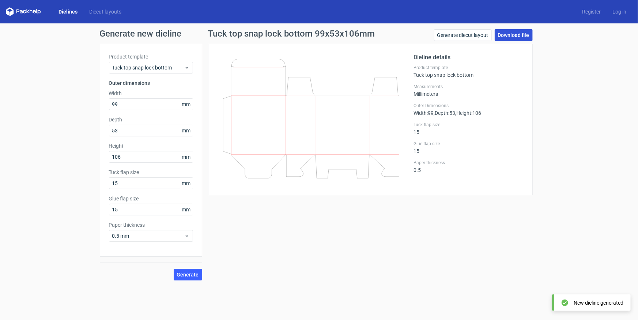 The image size is (638, 320). What do you see at coordinates (151, 83) in the screenshot?
I see `h3: Outer dimensions` at bounding box center [151, 83].